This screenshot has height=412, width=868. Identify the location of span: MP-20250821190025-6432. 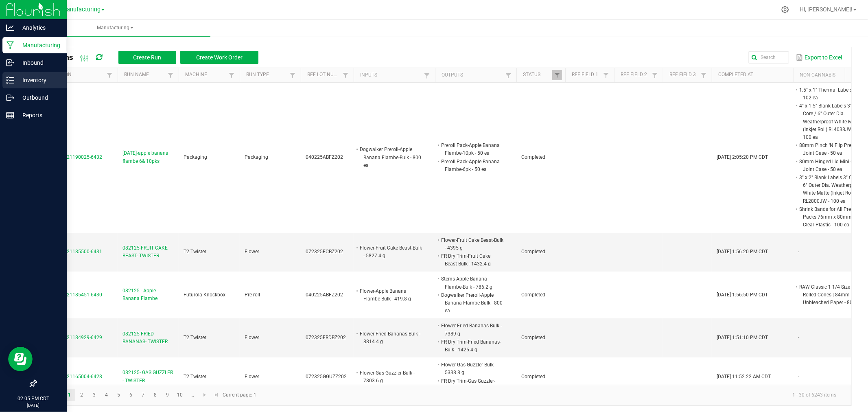
(72, 157).